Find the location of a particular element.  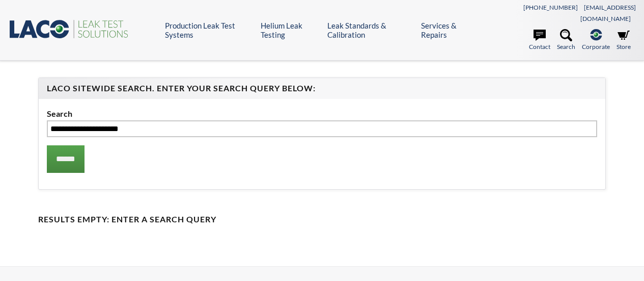

label: Search is located at coordinates (322, 114).